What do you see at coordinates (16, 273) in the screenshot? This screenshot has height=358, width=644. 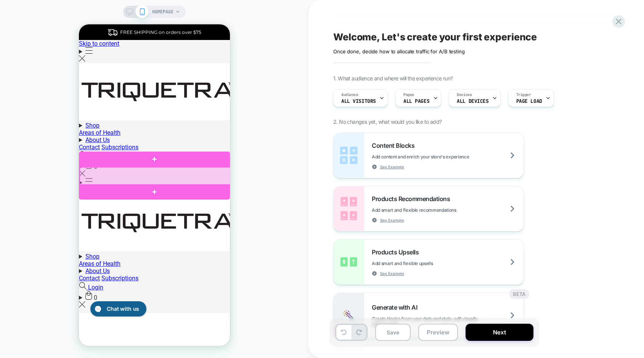 I see `span: 0` at bounding box center [16, 273].